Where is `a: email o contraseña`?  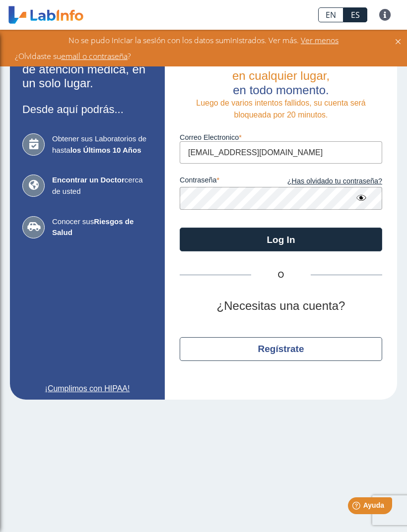 a: email o contraseña is located at coordinates (94, 56).